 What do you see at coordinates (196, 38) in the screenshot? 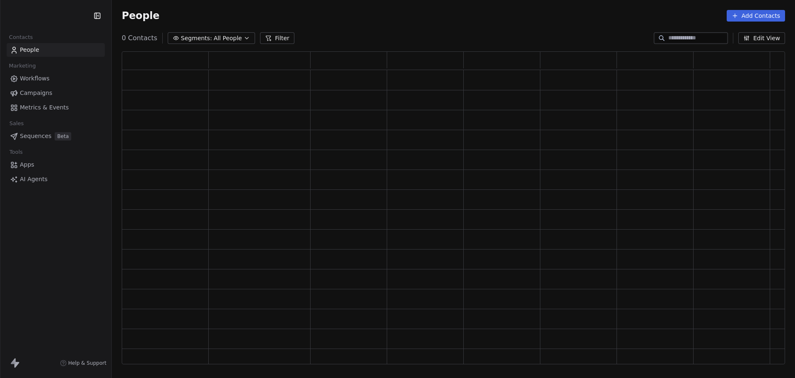
I see `span: Segments:` at bounding box center [196, 38].